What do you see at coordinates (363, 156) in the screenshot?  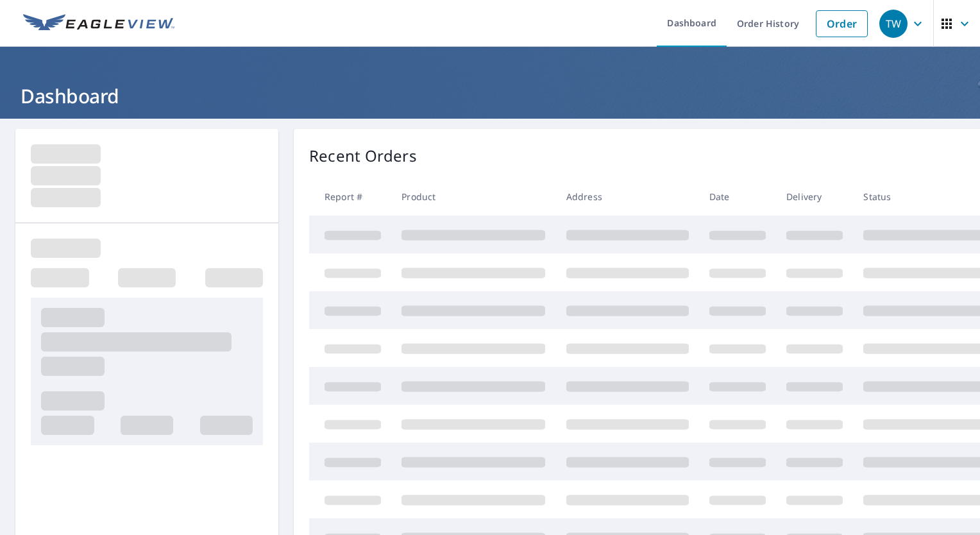 I see `p: Recent Orders` at bounding box center [363, 156].